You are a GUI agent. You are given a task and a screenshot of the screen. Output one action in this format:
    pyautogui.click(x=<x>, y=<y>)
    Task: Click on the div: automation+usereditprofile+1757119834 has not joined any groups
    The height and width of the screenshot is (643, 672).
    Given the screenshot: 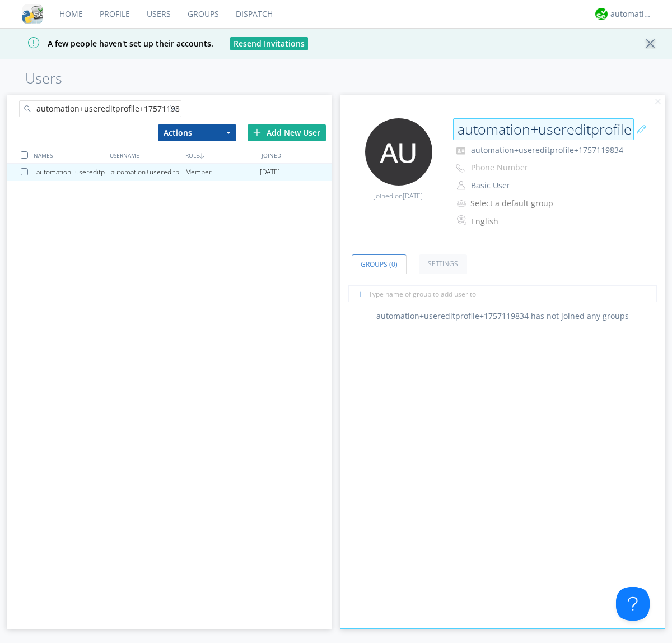 What is the action you would take?
    pyautogui.click(x=503, y=316)
    